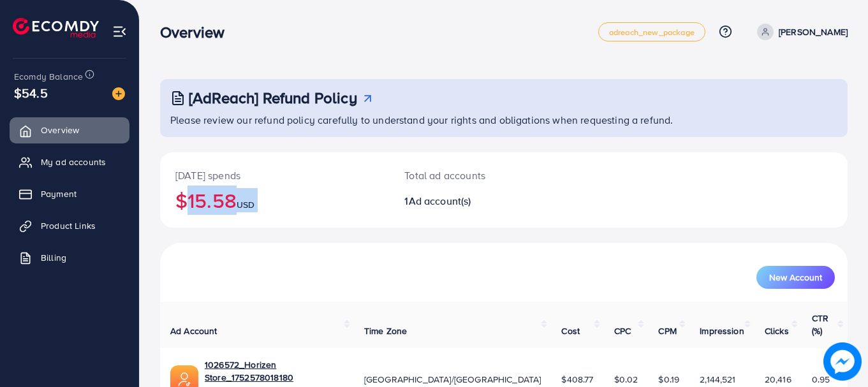 The image size is (868, 387). I want to click on span: My ad accounts, so click(73, 162).